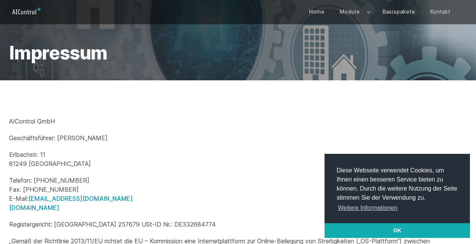 Image resolution: width=476 pixels, height=244 pixels. I want to click on a: Kontakt, so click(440, 12).